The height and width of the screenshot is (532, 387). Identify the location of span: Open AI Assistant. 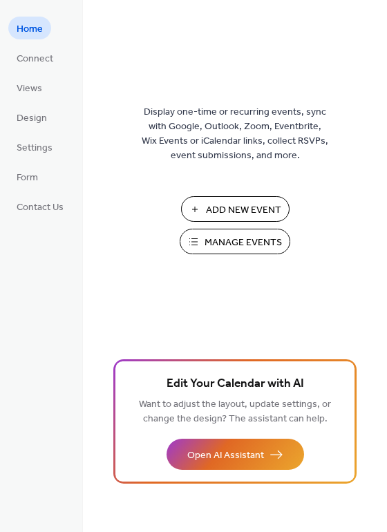
(225, 455).